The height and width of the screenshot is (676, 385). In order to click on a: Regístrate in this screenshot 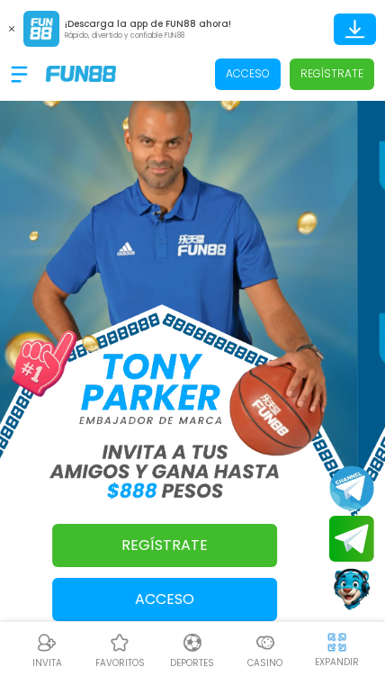, I will do `click(165, 545)`.